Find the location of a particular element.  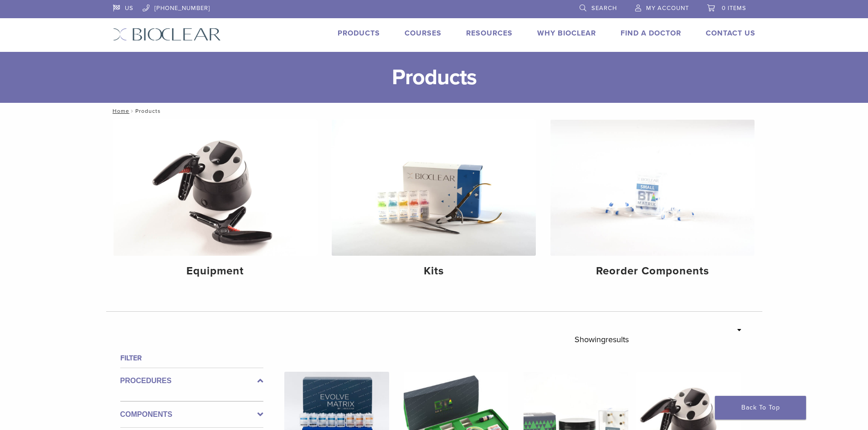

a: Kits is located at coordinates (434, 202).